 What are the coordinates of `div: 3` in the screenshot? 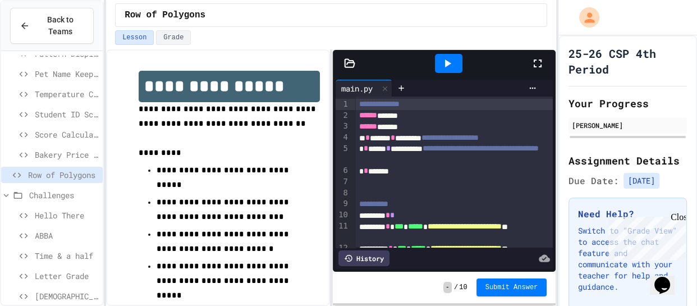 It's located at (342, 126).